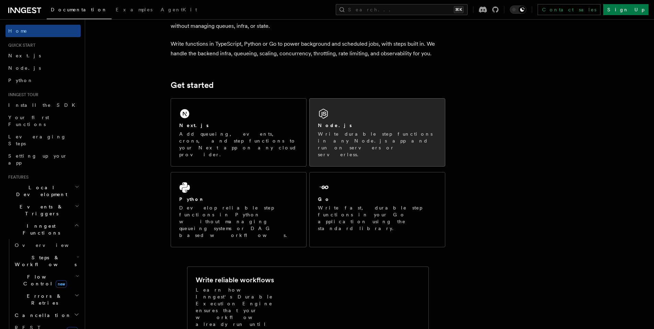 The height and width of the screenshot is (329, 654). Describe the element at coordinates (377, 218) in the screenshot. I see `p: Write fast, durable step functions in your Go application using the standard library.` at that location.